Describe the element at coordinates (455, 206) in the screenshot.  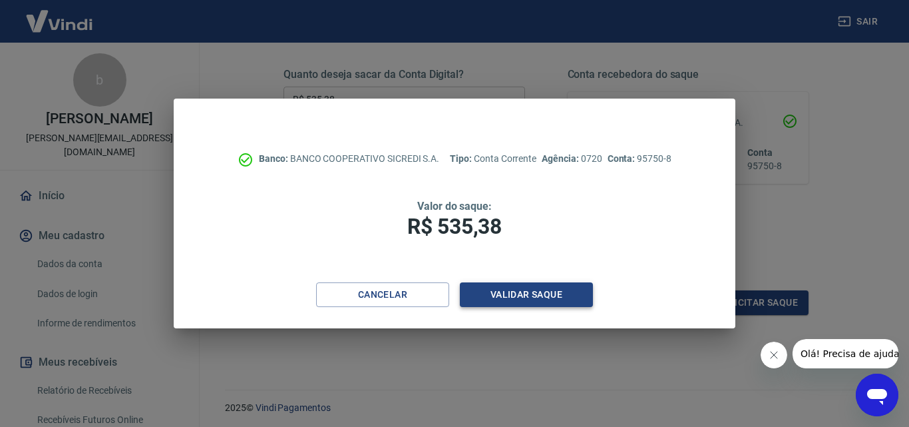
I see `span: Valor do saque:` at that location.